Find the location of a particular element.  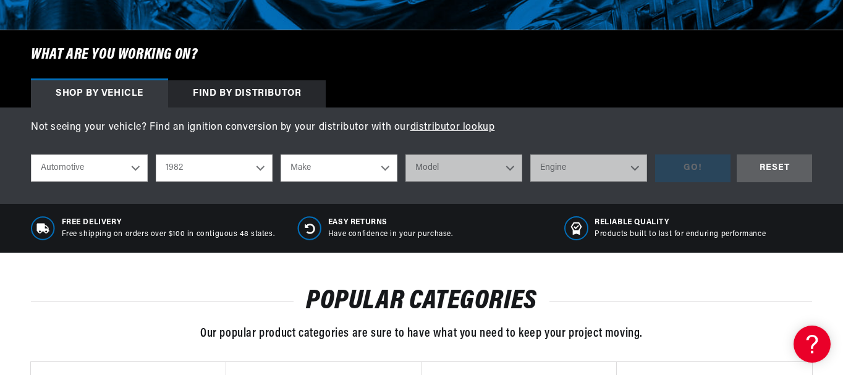

p: Not seeing your vehicle? Find an ignition conversion by your distributor with our is located at coordinates (421, 128).